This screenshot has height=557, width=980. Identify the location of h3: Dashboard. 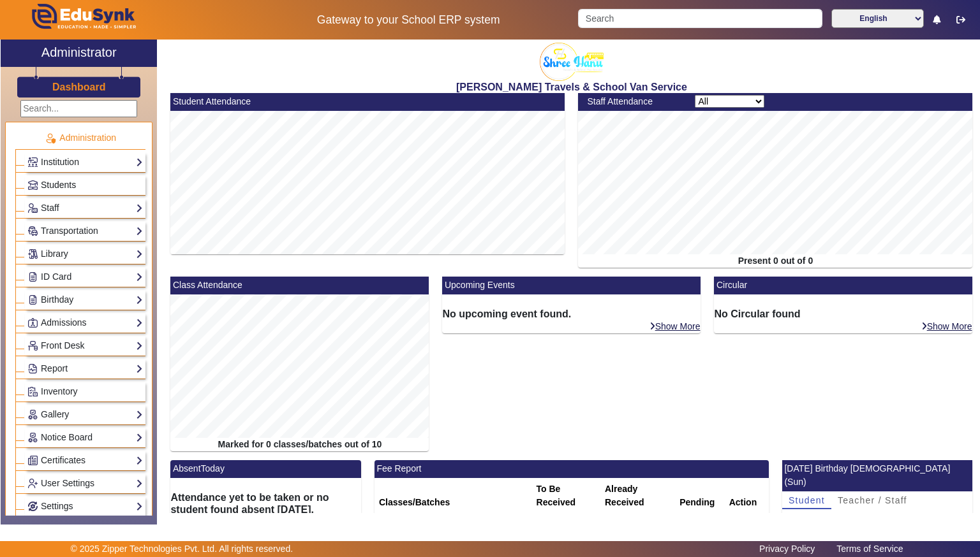
(79, 86).